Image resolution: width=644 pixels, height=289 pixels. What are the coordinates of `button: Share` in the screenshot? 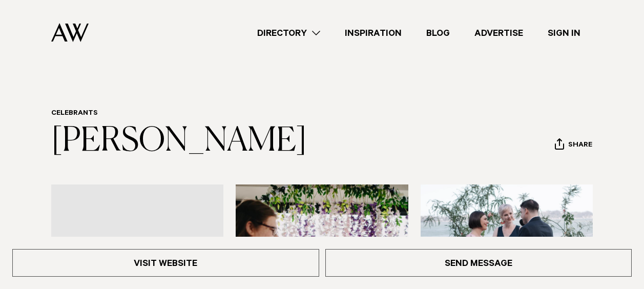 It's located at (573, 146).